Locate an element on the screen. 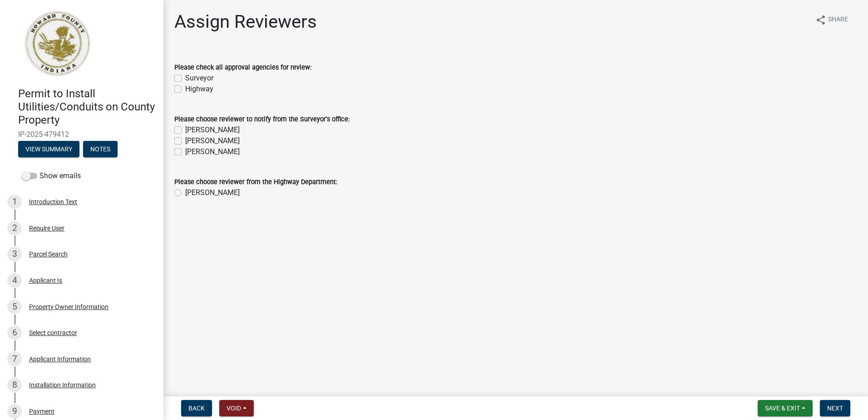  span: IP-2025-479412 is located at coordinates (81, 134).